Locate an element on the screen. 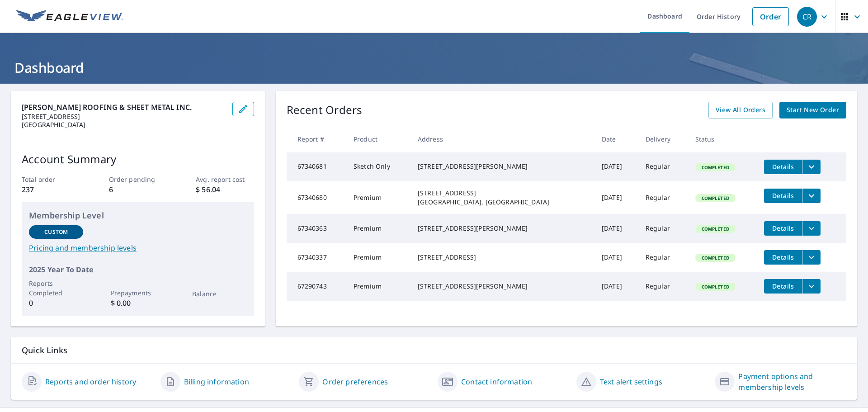 Image resolution: width=868 pixels, height=412 pixels. p: 0 is located at coordinates (56, 303).